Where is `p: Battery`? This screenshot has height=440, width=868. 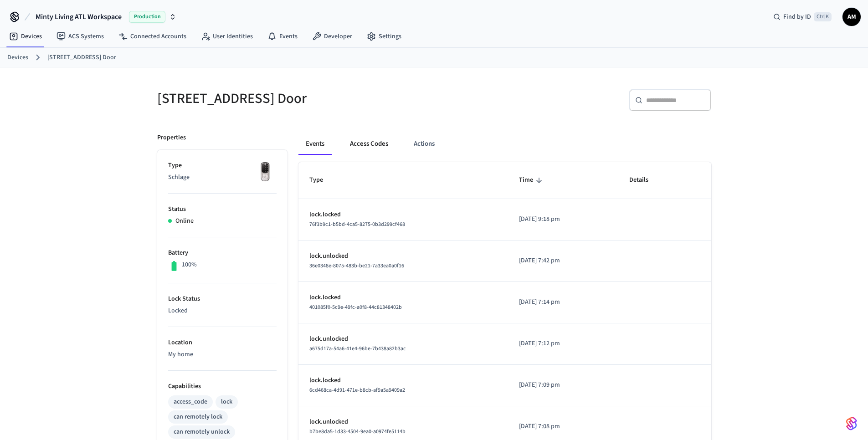
p: Battery is located at coordinates (223, 253).